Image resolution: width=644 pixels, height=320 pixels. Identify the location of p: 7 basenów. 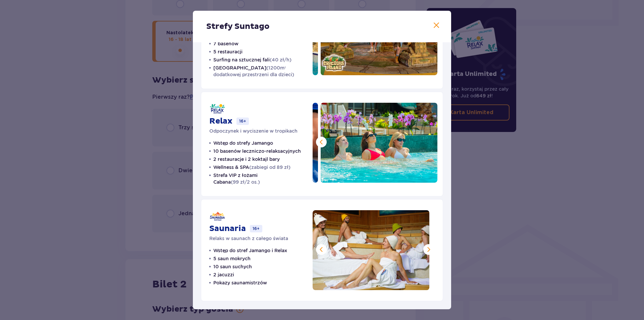
(226, 44).